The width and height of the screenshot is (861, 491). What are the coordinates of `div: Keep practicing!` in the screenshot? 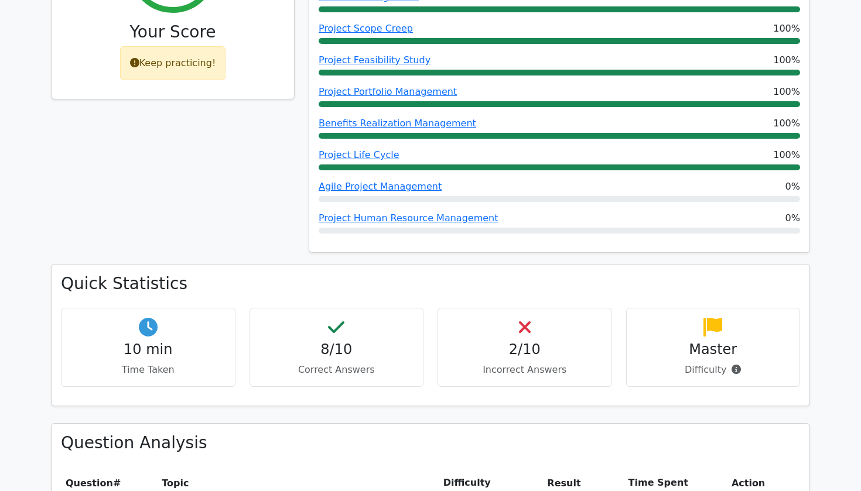 It's located at (173, 63).